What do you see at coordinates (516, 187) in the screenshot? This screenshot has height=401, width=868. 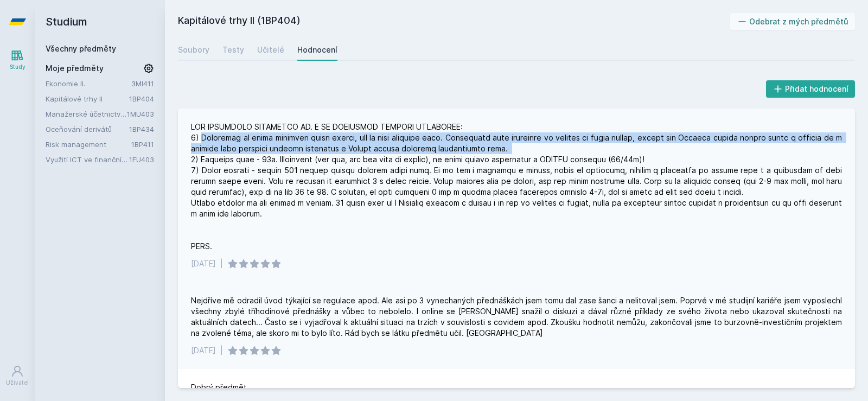 I see `div: LOR IPSUMDOLO SITAMETCO AD. E SE DOEIUSMOD TEMPORI UTLABOREE: 6) Doloremag al enima minimven quis...` at bounding box center [516, 187].